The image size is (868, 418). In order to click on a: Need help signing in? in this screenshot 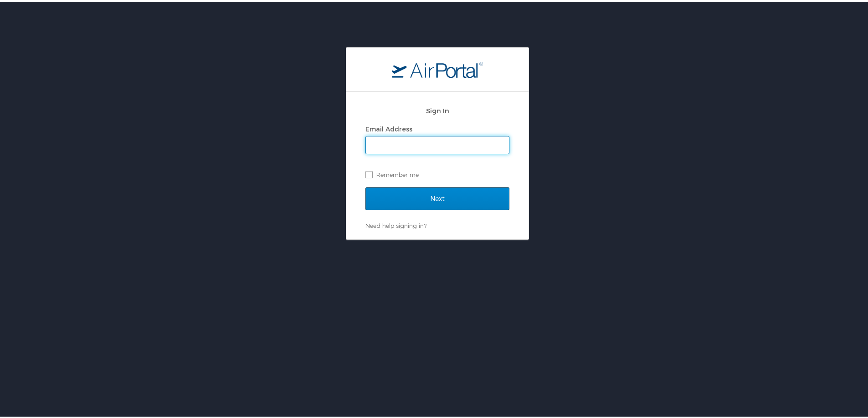, I will do `click(396, 224)`.